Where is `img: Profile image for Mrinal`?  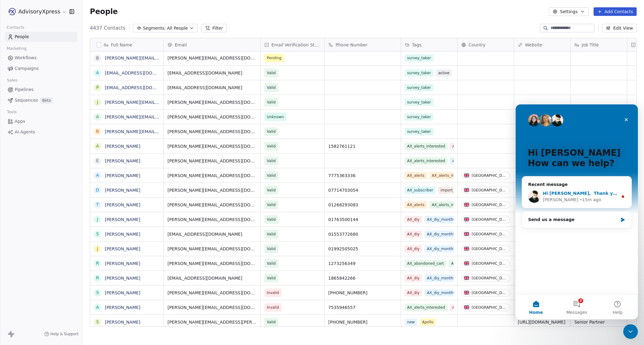 img: Profile image for Mrinal is located at coordinates (18, 16).